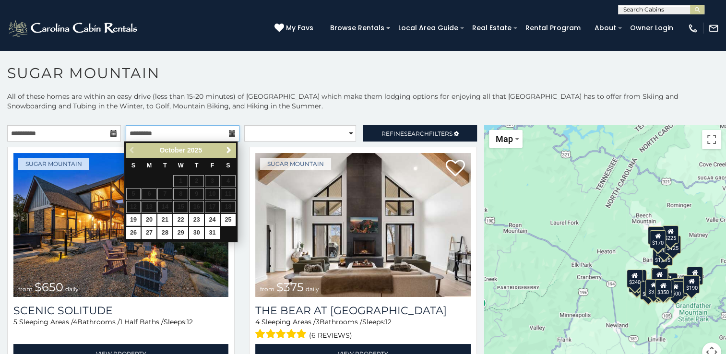 The height and width of the screenshot is (354, 726). I want to click on a: 29, so click(180, 233).